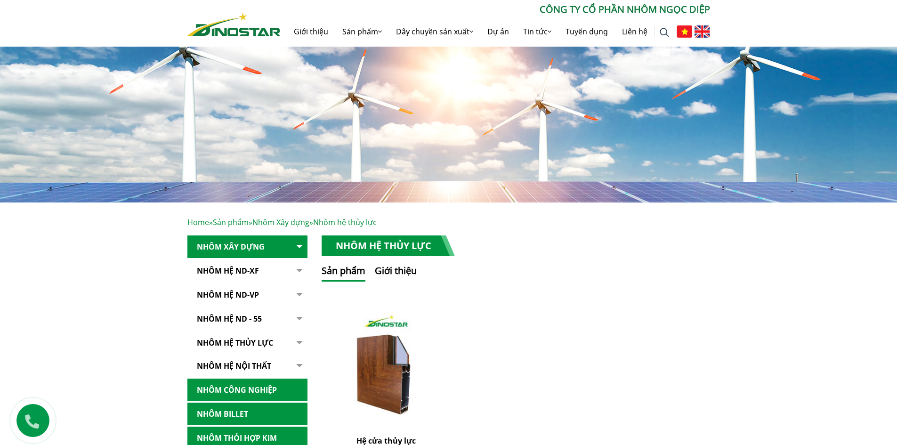 This screenshot has width=897, height=445. I want to click on img: Tiếng Việt, so click(684, 32).